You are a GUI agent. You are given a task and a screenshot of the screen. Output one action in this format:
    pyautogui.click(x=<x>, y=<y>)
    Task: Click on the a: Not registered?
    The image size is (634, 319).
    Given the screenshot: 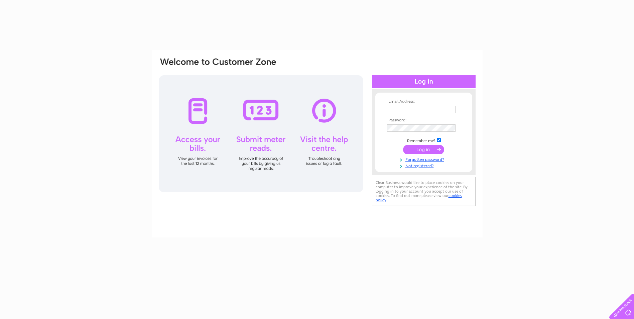 What is the action you would take?
    pyautogui.click(x=425, y=165)
    